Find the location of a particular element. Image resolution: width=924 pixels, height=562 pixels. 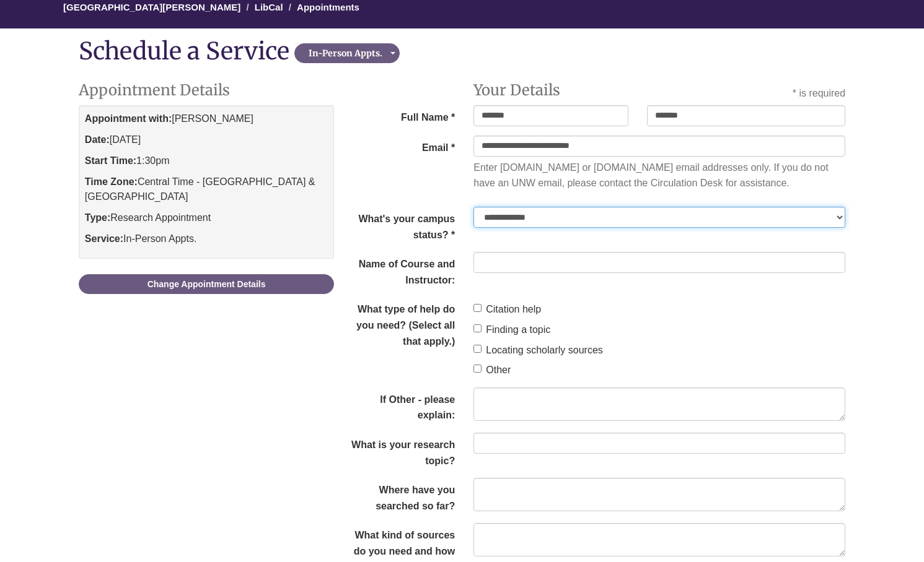

input: Locating scholarly sources is located at coordinates (478, 348).